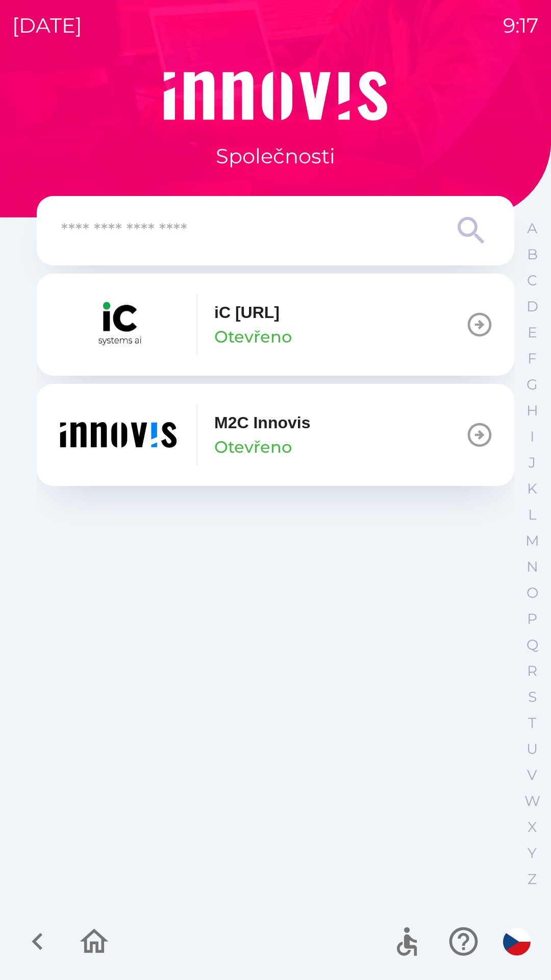 The height and width of the screenshot is (980, 551). I want to click on p: J, so click(532, 462).